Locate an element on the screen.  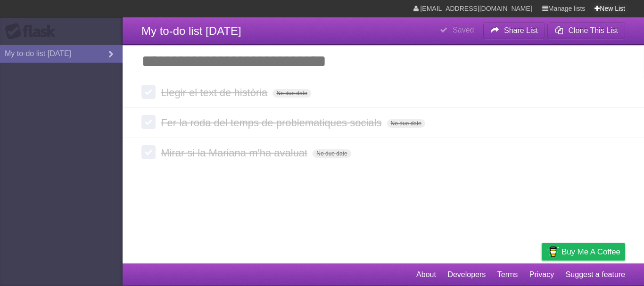
a: Buy me a coffee is located at coordinates (583, 252).